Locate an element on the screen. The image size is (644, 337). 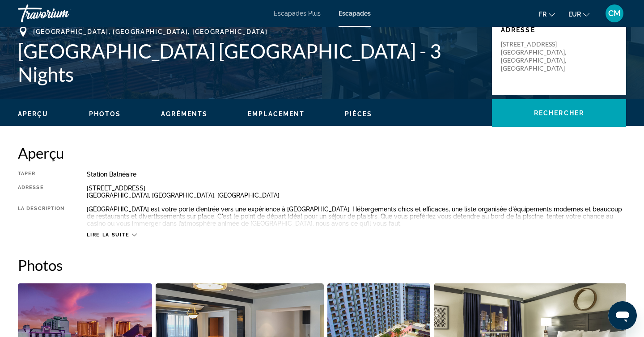
font: EUR is located at coordinates (575, 14).